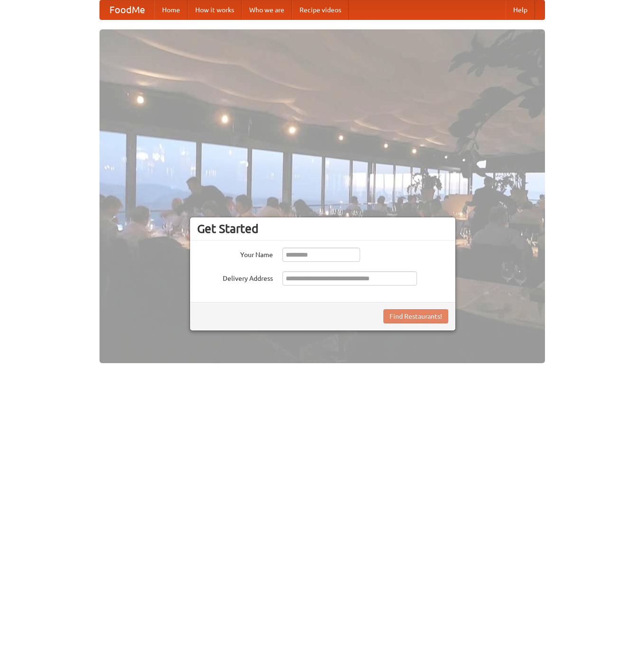 This screenshot has width=644, height=670. What do you see at coordinates (267, 10) in the screenshot?
I see `a: Who we are` at bounding box center [267, 10].